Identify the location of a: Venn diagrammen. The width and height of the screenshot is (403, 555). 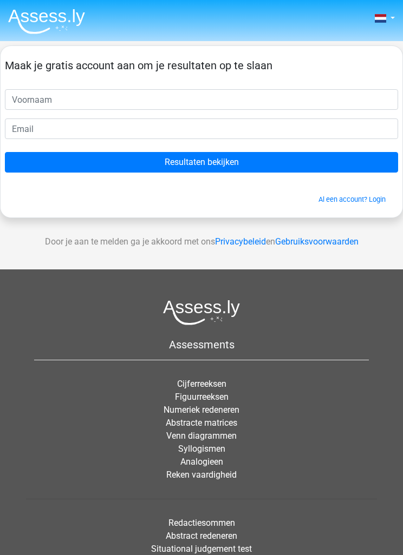
(201, 436).